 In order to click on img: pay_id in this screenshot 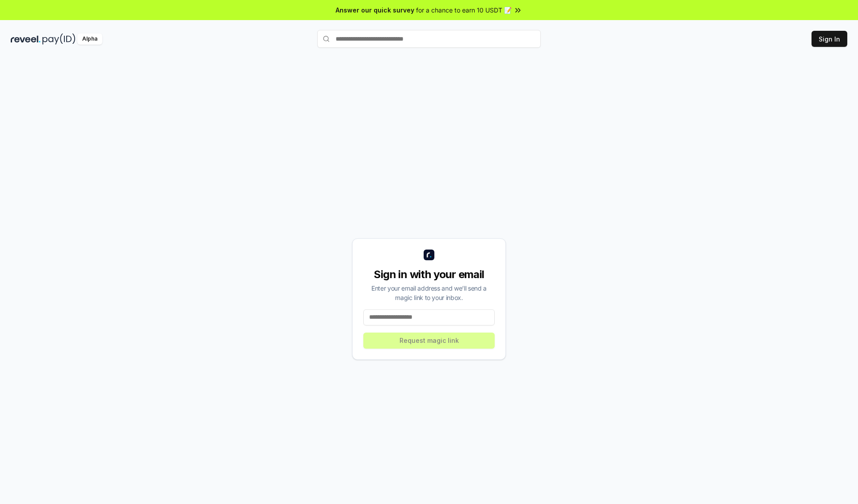, I will do `click(59, 39)`.